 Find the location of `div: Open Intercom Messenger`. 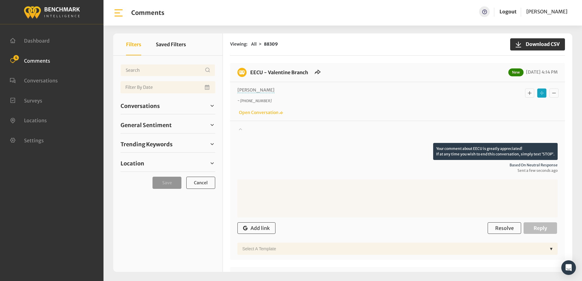

div: Open Intercom Messenger is located at coordinates (569, 268).